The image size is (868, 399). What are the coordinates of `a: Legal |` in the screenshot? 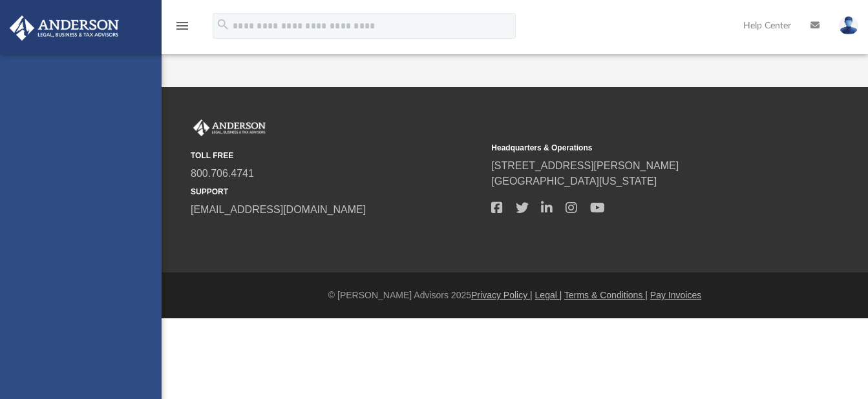 It's located at (548, 295).